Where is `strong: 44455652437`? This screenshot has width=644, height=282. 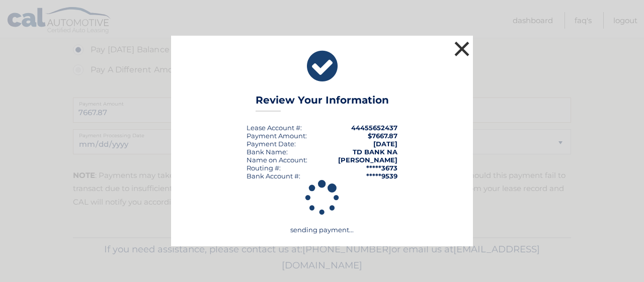 strong: 44455652437 is located at coordinates (374, 128).